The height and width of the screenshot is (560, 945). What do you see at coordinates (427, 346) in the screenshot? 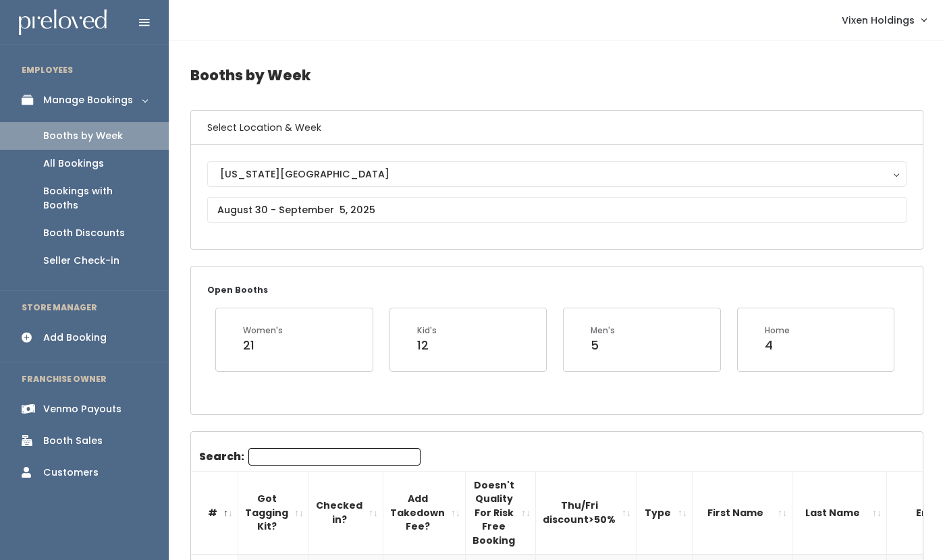
I see `div: 12` at bounding box center [427, 346].